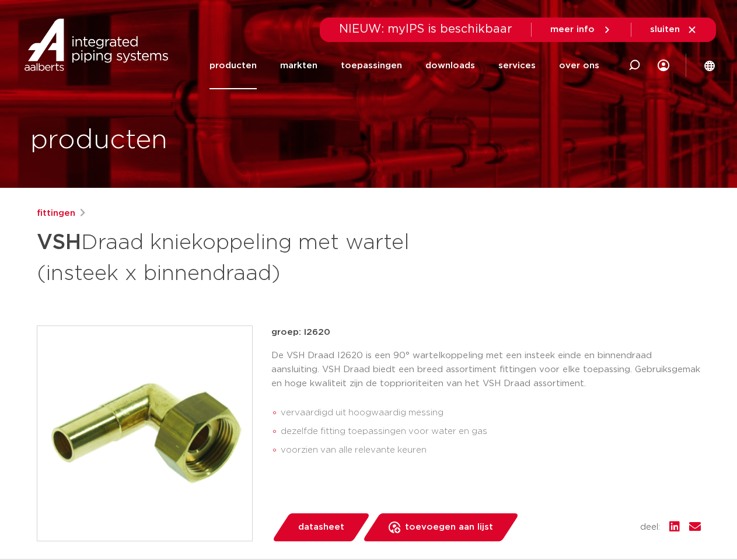 This screenshot has width=737, height=560. Describe the element at coordinates (517, 65) in the screenshot. I see `a: services` at that location.